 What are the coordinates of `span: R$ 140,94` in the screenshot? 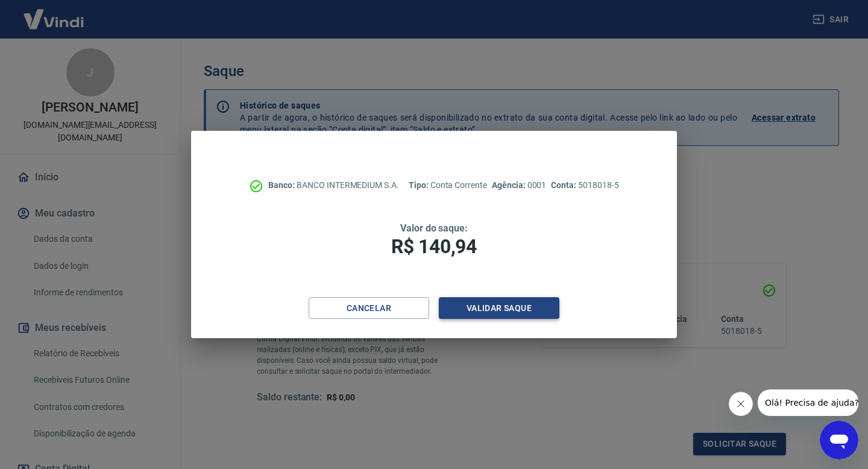 It's located at (434, 246).